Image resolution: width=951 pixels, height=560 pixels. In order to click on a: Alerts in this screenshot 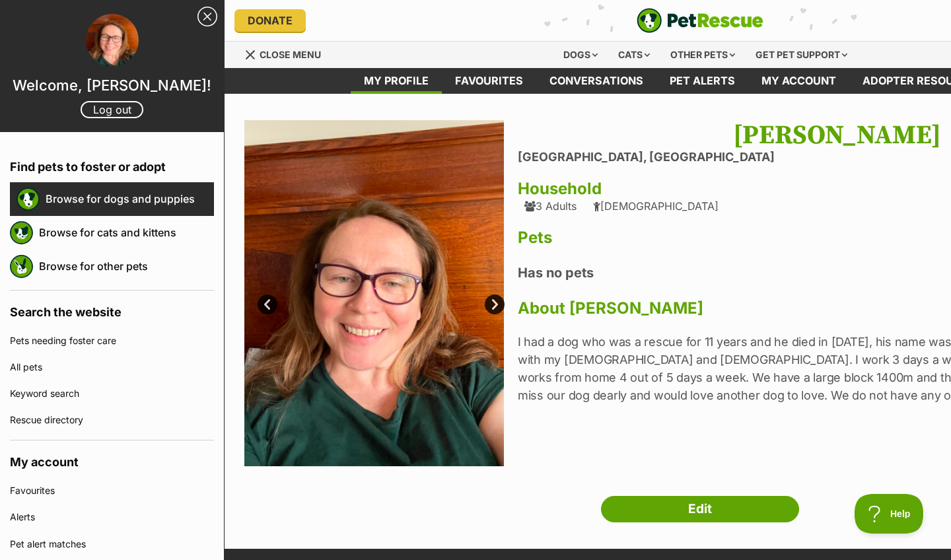, I will do `click(111, 517)`.